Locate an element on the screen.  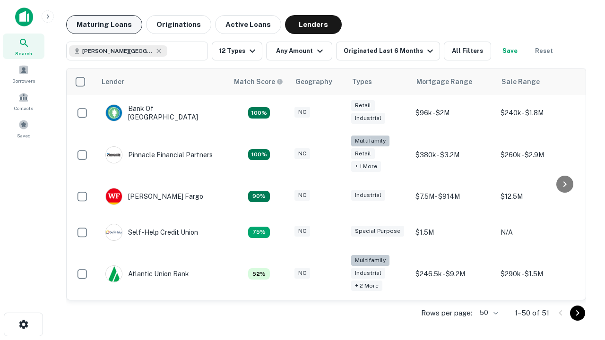
div: Contacts is located at coordinates (24, 101).